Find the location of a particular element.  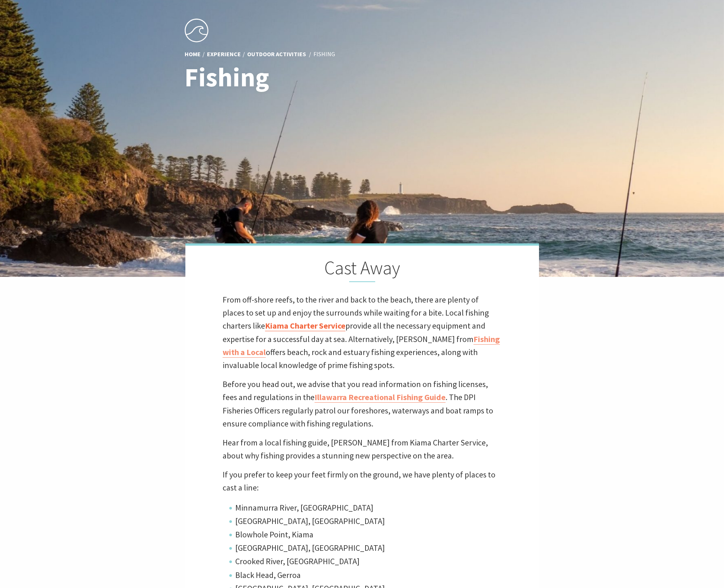

a: Kiama Charter Service is located at coordinates (305, 326).